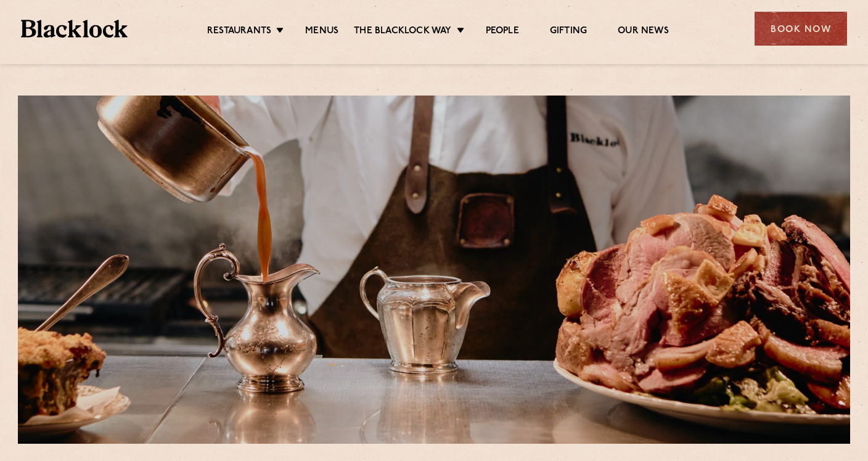  Describe the element at coordinates (322, 32) in the screenshot. I see `a: Menus` at that location.